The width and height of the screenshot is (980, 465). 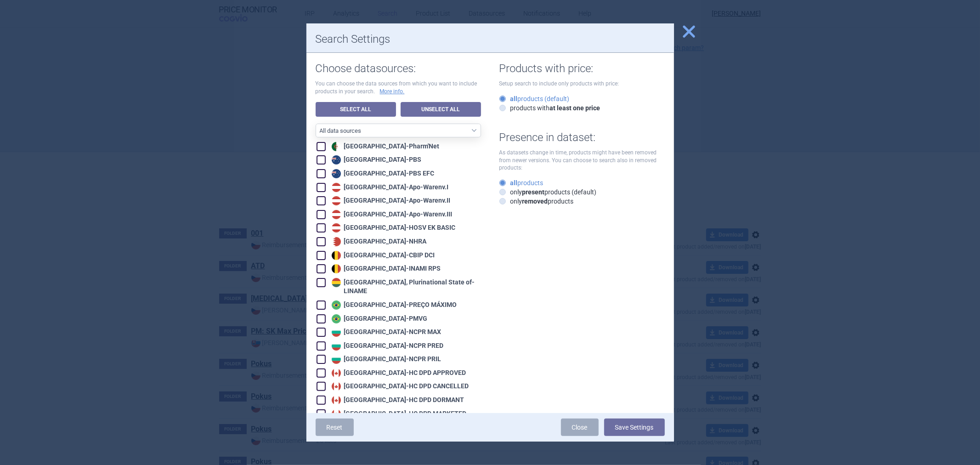 What do you see at coordinates (336, 283) in the screenshot?
I see `img: Bolivia, Plurinational State of` at bounding box center [336, 283].